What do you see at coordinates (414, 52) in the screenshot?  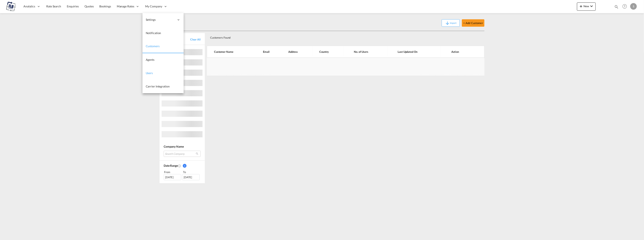 I see `th: Last Updated On` at bounding box center [414, 52].